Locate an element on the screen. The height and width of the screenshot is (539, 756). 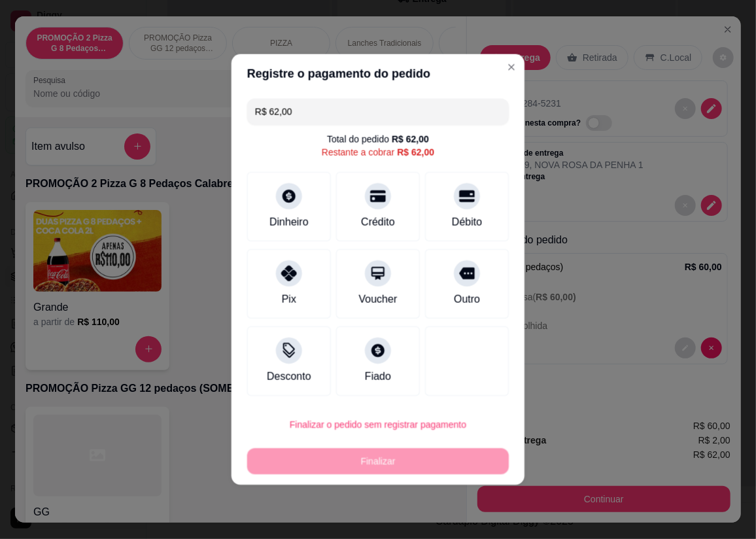
div: Total do pedido is located at coordinates (378, 139).